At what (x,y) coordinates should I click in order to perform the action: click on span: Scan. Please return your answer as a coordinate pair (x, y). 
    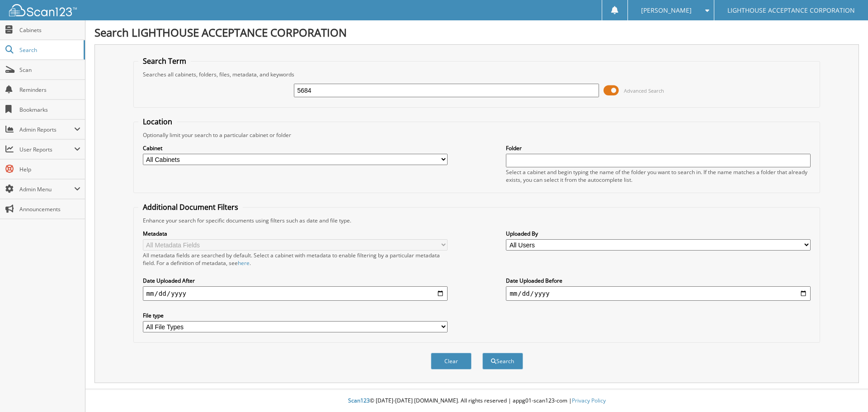
    Looking at the image, I should click on (50, 69).